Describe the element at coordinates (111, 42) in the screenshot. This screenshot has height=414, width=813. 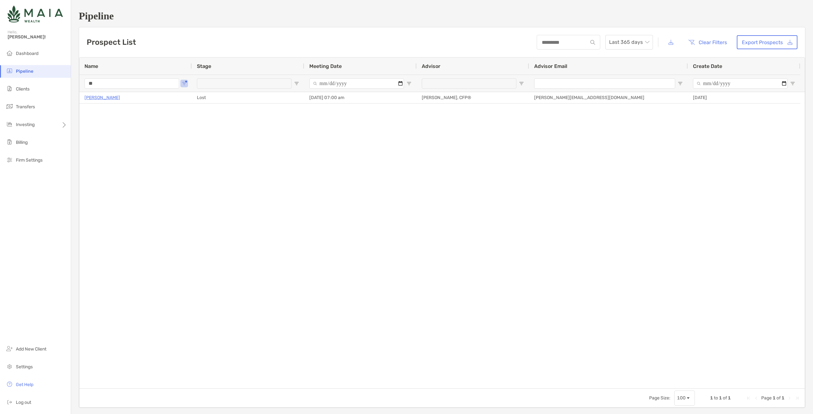
I see `h3: Prospect List` at that location.